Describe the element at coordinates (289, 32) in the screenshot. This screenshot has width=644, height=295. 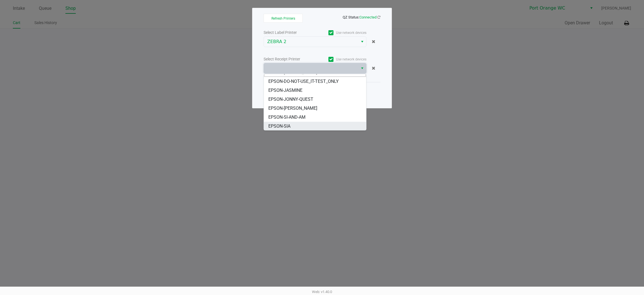
I see `div: Select Label Printer` at that location.